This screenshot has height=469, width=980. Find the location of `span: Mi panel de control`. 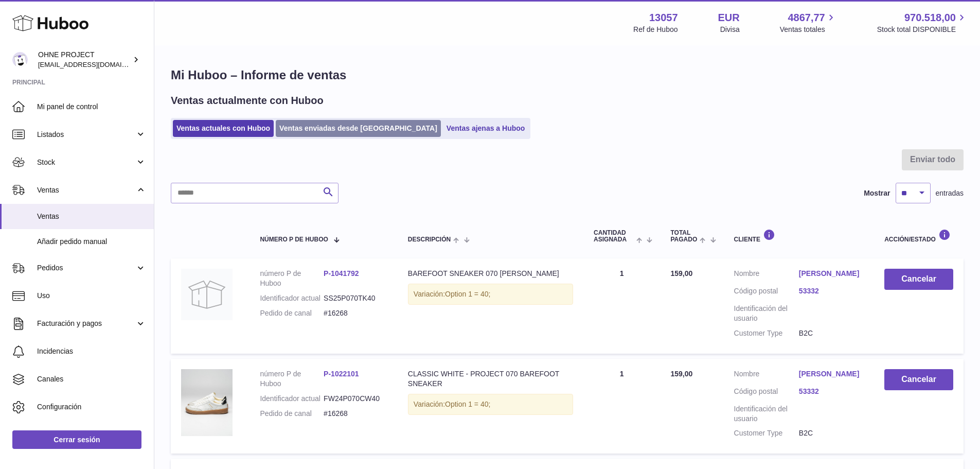

span: Mi panel de control is located at coordinates (91, 106).